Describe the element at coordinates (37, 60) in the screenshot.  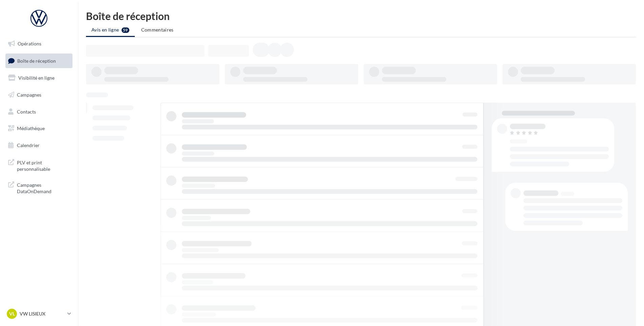
I see `span: Boîte de réception` at that location.